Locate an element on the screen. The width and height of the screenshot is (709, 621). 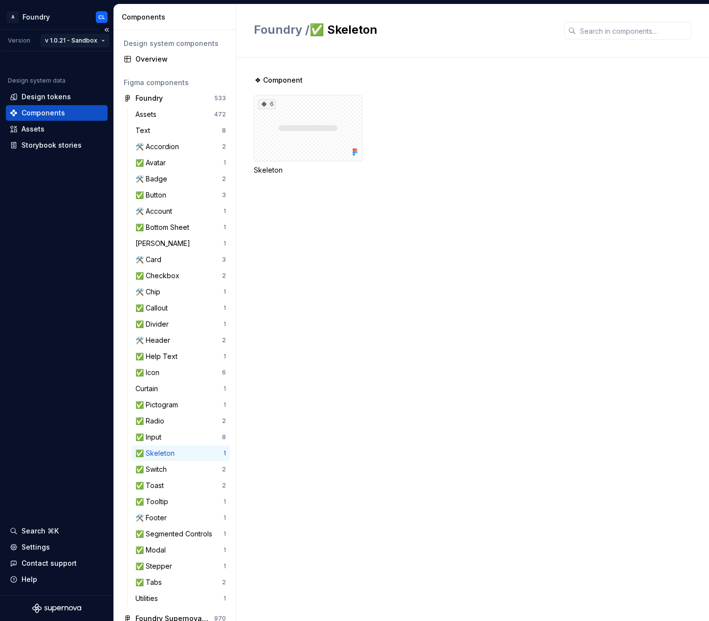
div: Search ⌘K is located at coordinates (40, 531).